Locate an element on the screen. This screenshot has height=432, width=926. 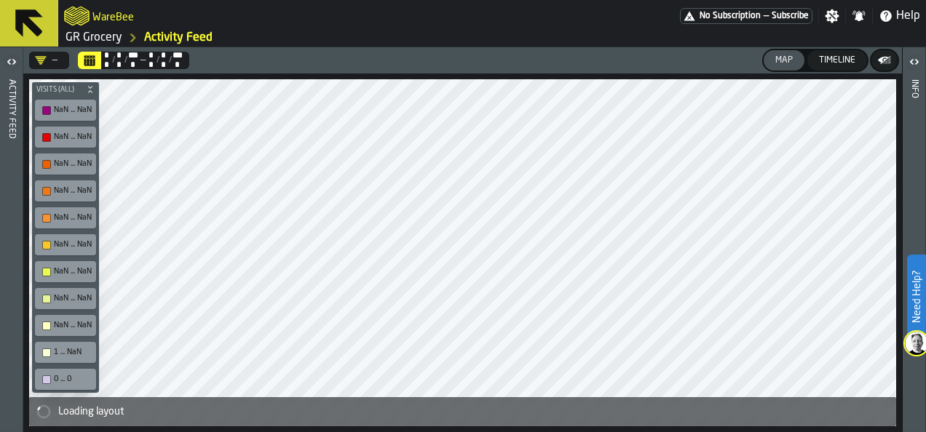
label: button-toggle-Help is located at coordinates (899, 16).